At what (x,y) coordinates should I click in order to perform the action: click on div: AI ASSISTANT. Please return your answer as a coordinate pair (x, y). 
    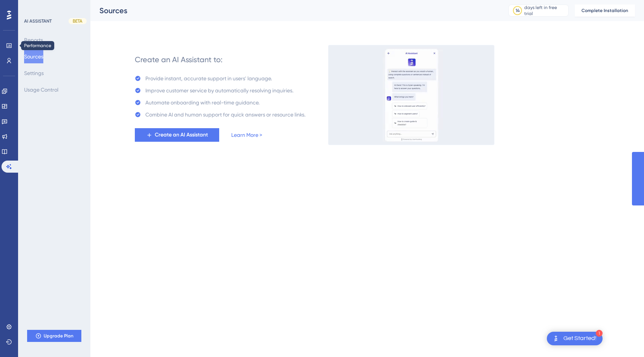
    Looking at the image, I should click on (38, 21).